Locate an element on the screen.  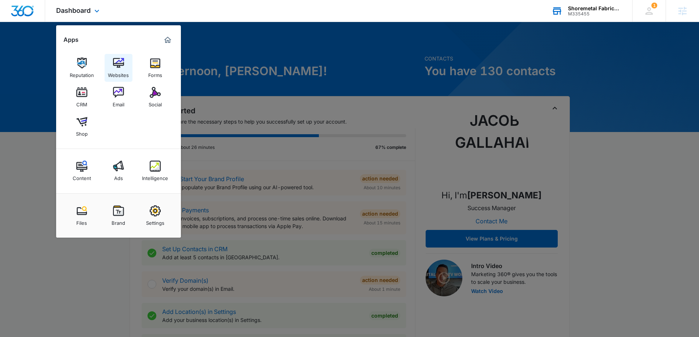
a: Websites is located at coordinates (119, 68).